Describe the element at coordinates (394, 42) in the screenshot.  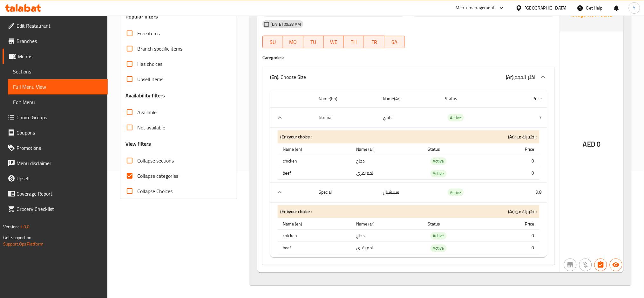
I see `button: SA` at that location.